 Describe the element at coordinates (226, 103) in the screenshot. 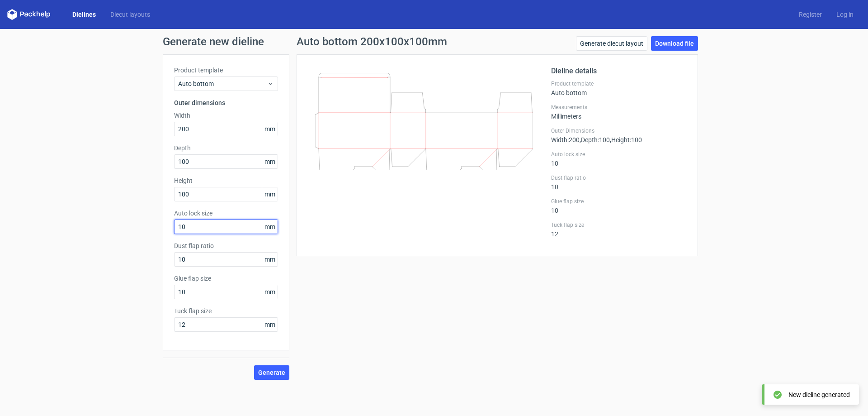

I see `h3: Outer dimensions` at that location.